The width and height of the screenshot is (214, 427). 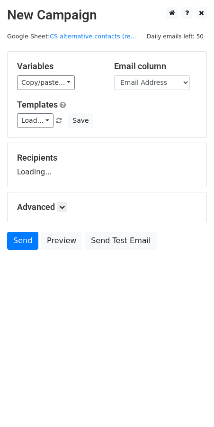 What do you see at coordinates (175, 36) in the screenshot?
I see `a: Daily emails left: 50` at bounding box center [175, 36].